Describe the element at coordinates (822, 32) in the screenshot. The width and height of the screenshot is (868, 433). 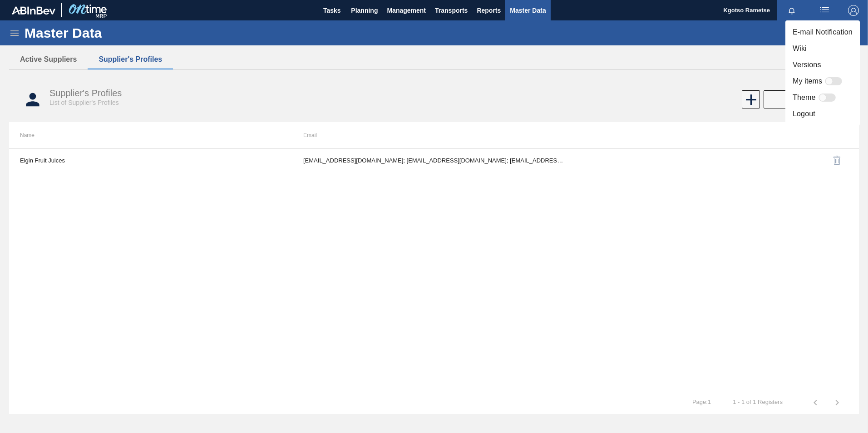
I see `li: E-mail Notification` at that location.